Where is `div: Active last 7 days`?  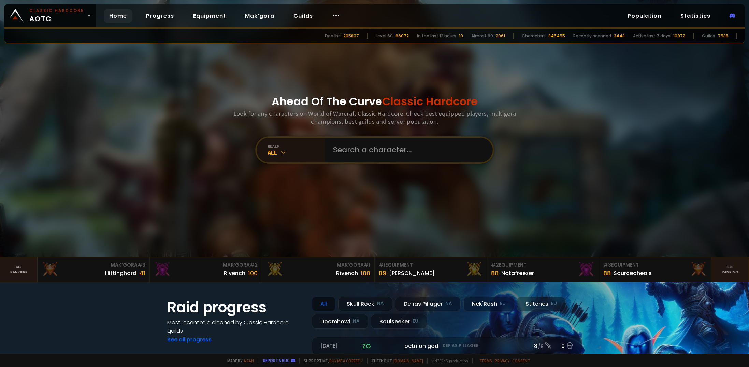 div: Active last 7 days is located at coordinates (652, 36).